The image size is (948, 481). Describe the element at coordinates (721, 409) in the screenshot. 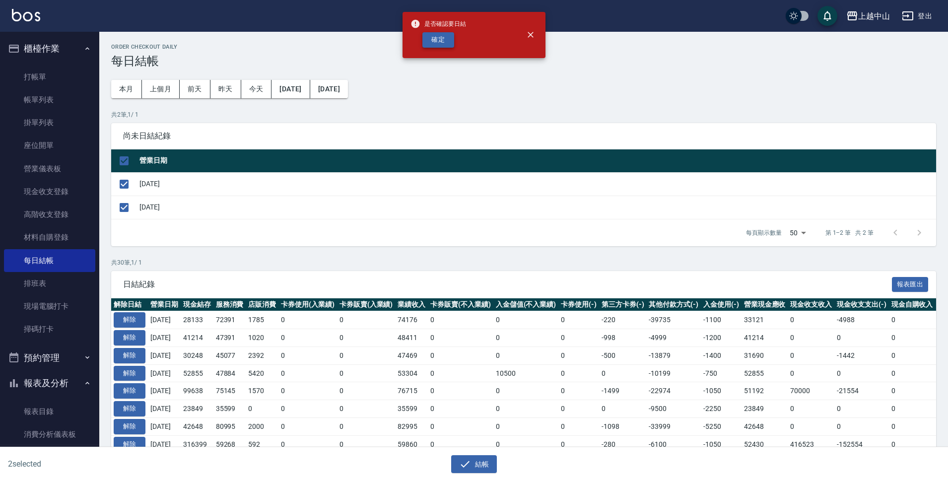

I see `td: -2250` at that location.